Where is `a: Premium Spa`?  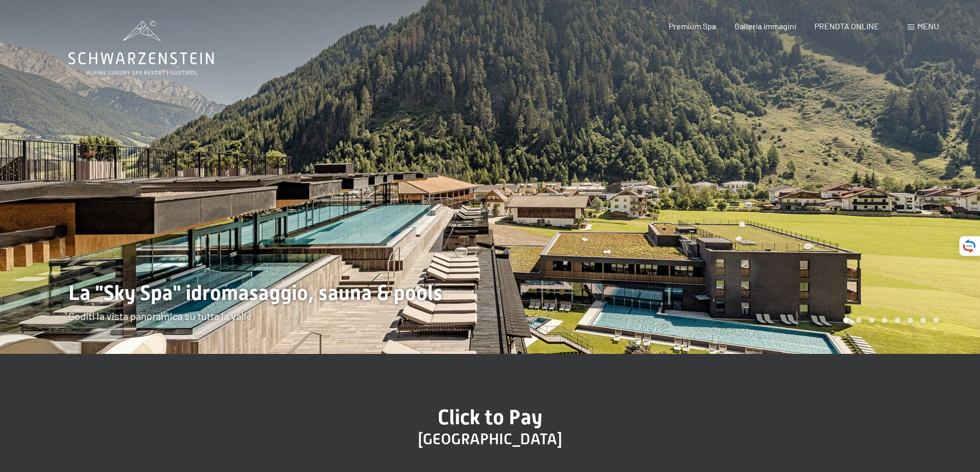 a: Premium Spa is located at coordinates (692, 25).